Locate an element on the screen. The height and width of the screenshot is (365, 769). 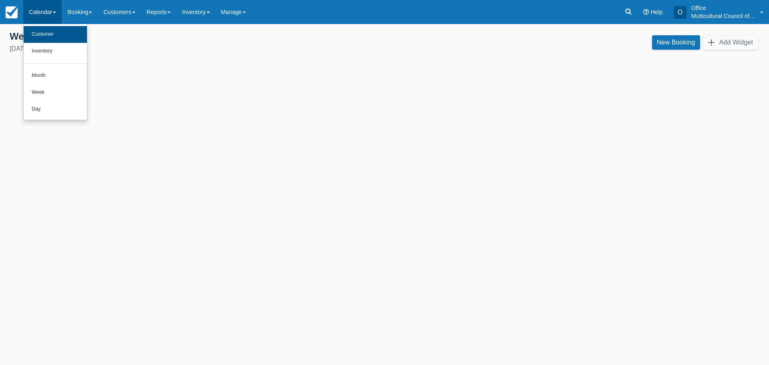
button: Add Widget is located at coordinates (730, 42).